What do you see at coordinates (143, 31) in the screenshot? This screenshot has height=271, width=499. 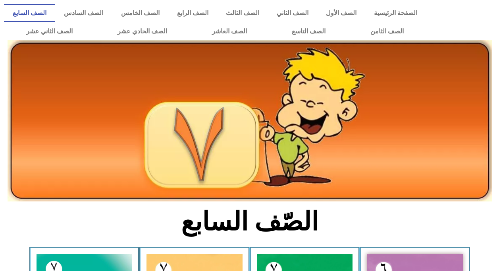 I see `a: الصف الحادي عشر` at bounding box center [143, 31].